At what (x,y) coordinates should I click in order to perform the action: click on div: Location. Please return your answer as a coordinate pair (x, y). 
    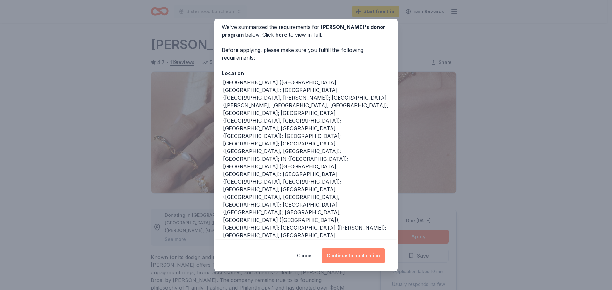
    Looking at the image, I should click on (306, 73).